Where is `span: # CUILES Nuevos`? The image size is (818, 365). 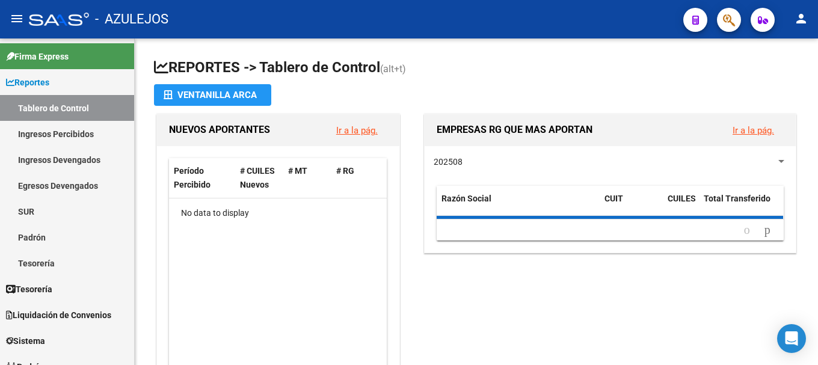 span: # CUILES Nuevos is located at coordinates (257, 177).